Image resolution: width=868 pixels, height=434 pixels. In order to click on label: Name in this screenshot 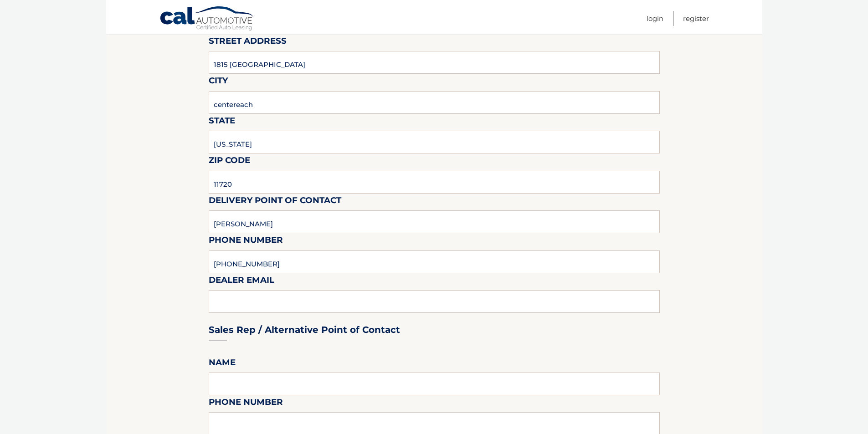, I will do `click(222, 364)`.